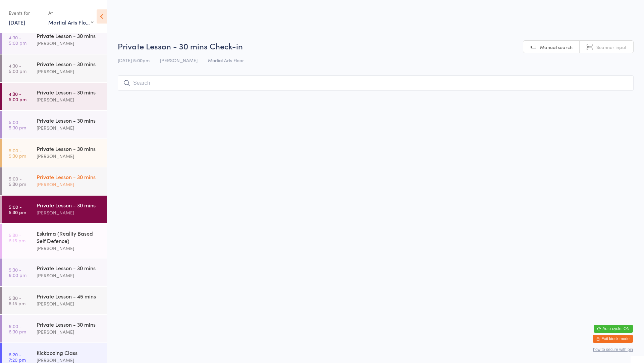  Describe the element at coordinates (613, 328) in the screenshot. I see `button: Auto-cycle: ON` at that location.